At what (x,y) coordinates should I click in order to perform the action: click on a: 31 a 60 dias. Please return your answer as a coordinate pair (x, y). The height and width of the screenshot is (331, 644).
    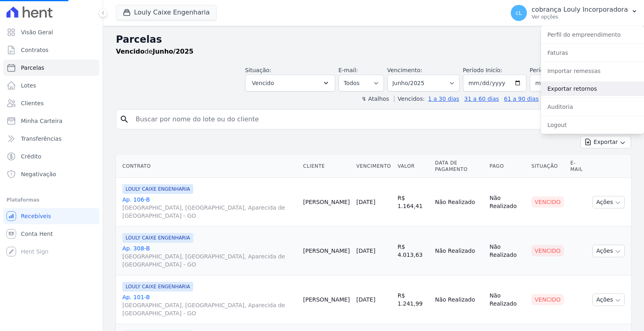
    Looking at the image, I should click on (481, 99).